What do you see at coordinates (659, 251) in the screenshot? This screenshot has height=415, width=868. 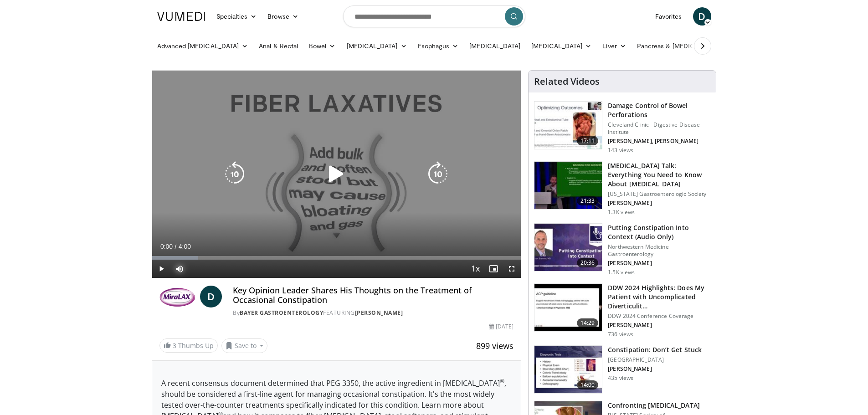 I see `p: Northwestern Medicine Gastroenterology` at bounding box center [659, 251].